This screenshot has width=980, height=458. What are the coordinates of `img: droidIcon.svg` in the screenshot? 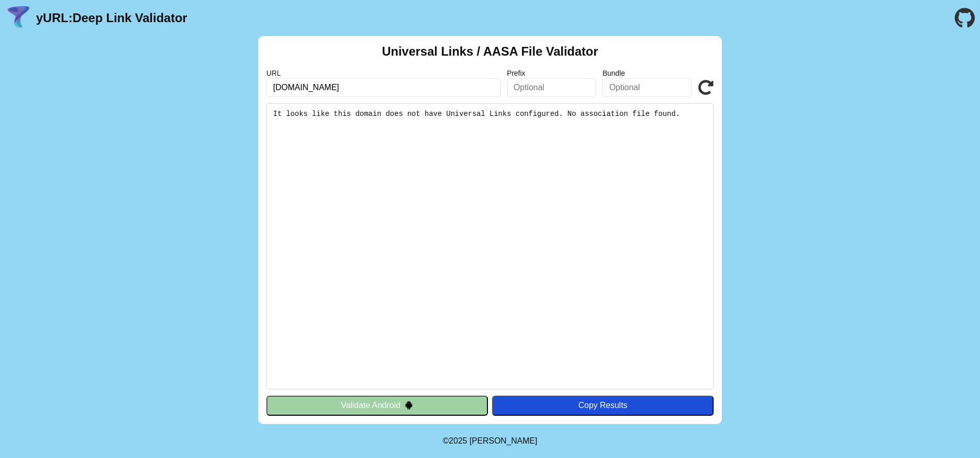 It's located at (409, 405).